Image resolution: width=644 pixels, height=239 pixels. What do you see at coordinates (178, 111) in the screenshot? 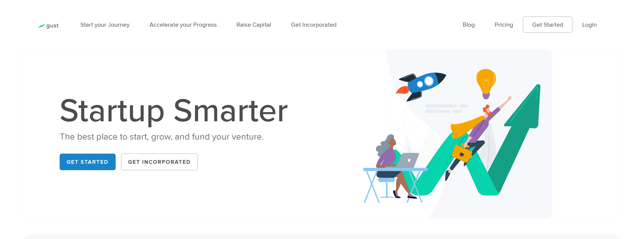
I see `h1: Startup Smarter` at bounding box center [178, 111].